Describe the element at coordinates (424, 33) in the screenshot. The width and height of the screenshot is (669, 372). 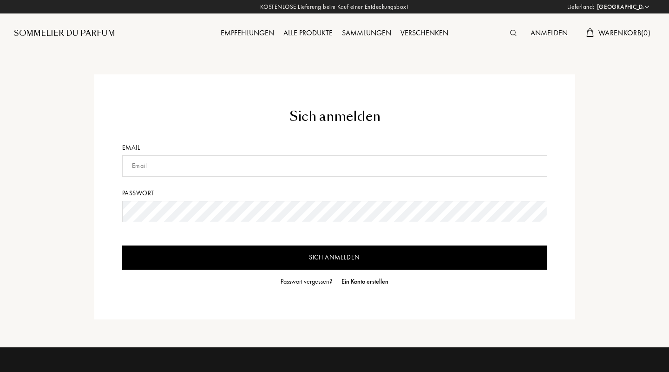
I see `a: Verschenken` at that location.